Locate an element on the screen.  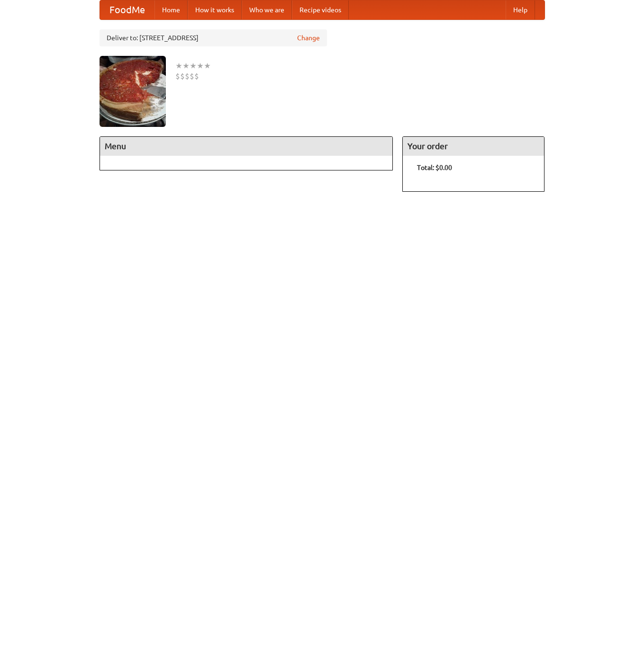
a: Home is located at coordinates (171, 10).